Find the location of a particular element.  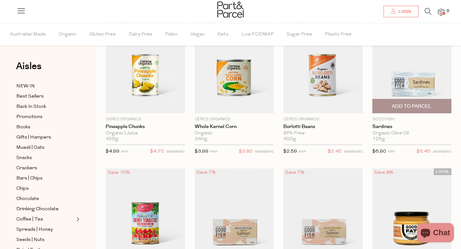

button: Add To Parcel is located at coordinates (412, 106).